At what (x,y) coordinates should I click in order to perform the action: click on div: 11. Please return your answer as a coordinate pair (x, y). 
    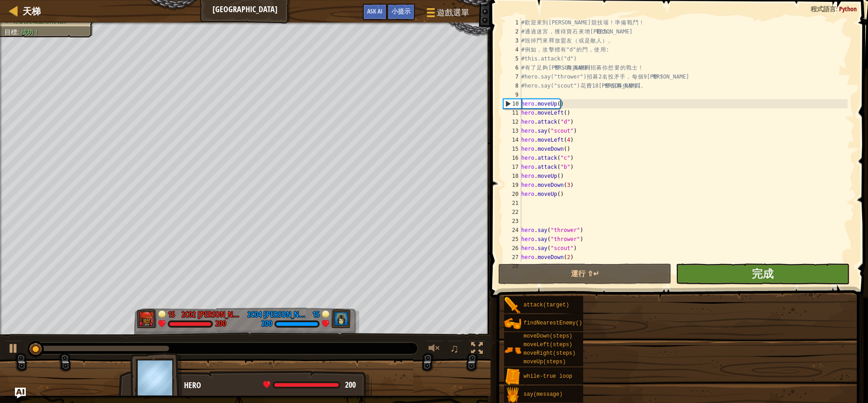
    Looking at the image, I should click on (512, 113).